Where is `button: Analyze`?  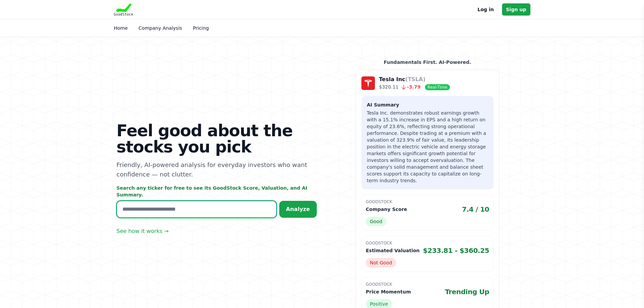
button: Analyze is located at coordinates (298, 209).